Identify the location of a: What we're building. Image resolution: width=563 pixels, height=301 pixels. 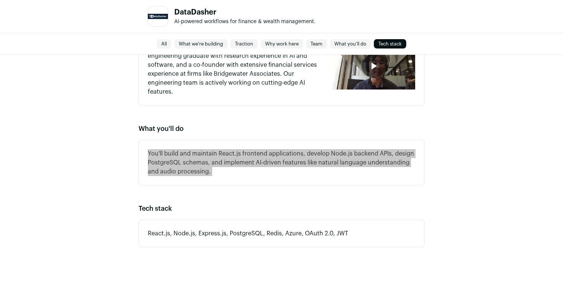
(201, 44).